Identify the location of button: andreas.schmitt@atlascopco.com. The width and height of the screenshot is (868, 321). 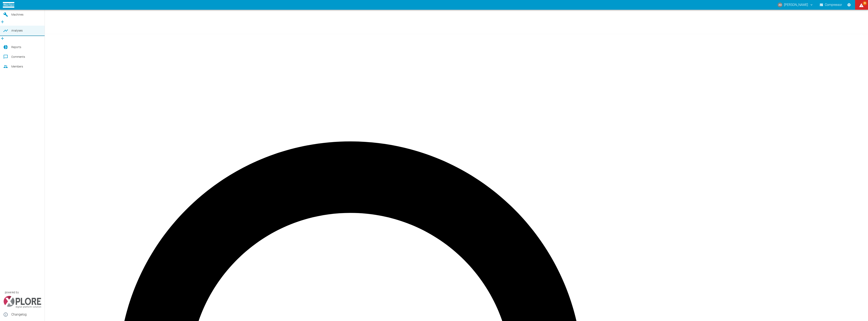
(795, 5).